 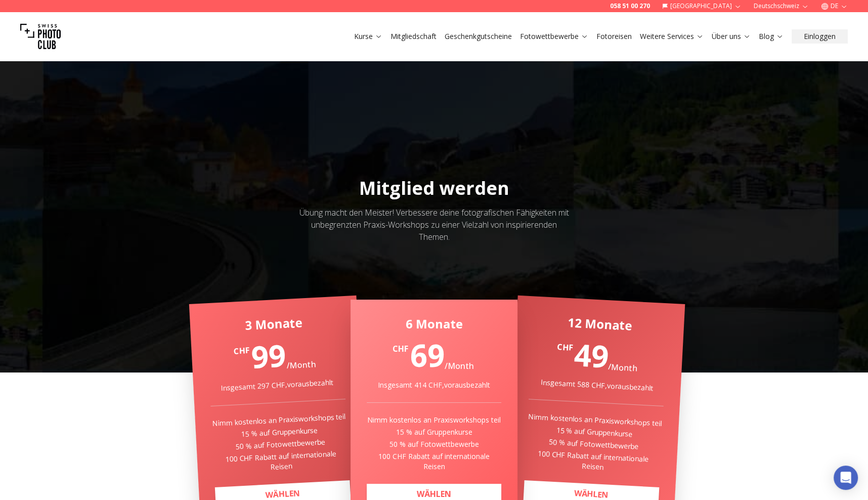 I want to click on button: Geschenkgutscheine, so click(x=478, y=36).